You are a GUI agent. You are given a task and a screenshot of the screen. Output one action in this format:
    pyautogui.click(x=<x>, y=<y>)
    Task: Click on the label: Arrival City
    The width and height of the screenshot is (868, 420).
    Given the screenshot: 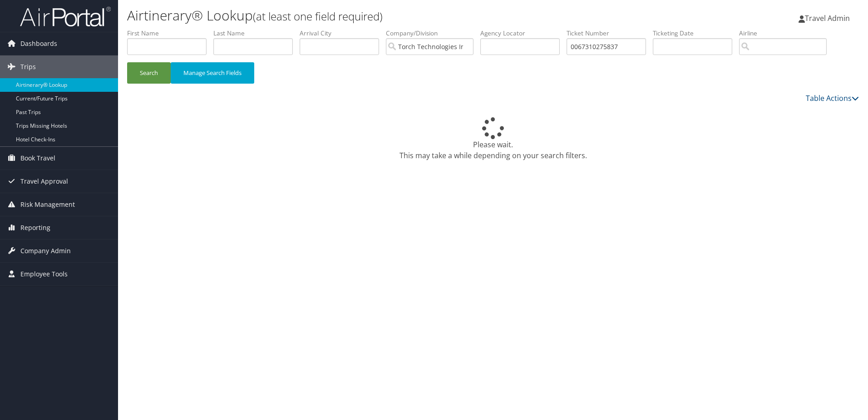 What is the action you would take?
    pyautogui.click(x=343, y=33)
    